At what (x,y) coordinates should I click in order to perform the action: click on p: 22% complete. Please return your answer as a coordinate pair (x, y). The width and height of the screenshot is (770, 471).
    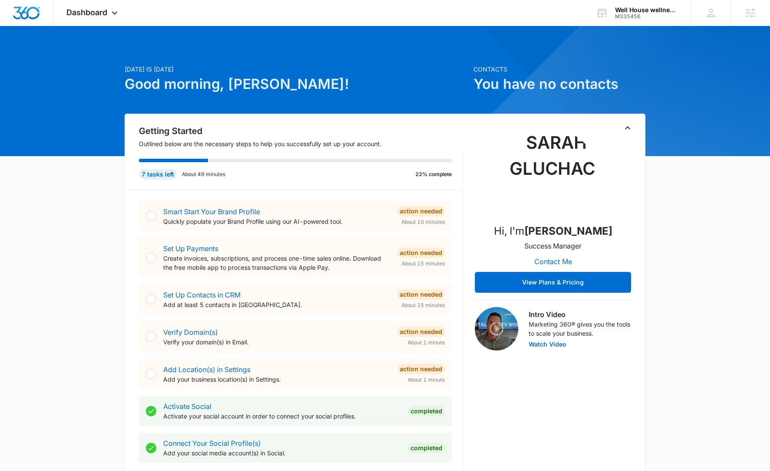
    Looking at the image, I should click on (433, 174).